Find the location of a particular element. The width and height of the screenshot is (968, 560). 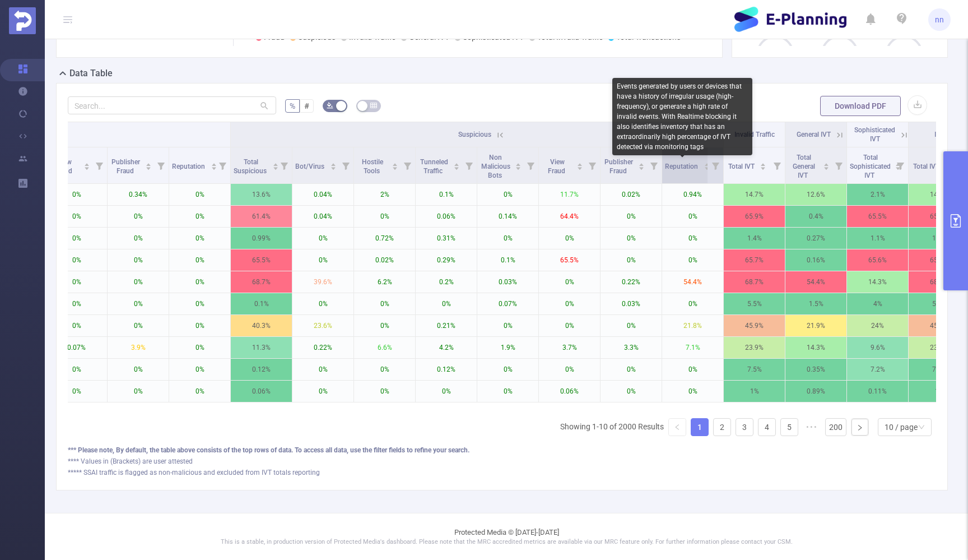

span: Bot/Virus is located at coordinates (310, 166).